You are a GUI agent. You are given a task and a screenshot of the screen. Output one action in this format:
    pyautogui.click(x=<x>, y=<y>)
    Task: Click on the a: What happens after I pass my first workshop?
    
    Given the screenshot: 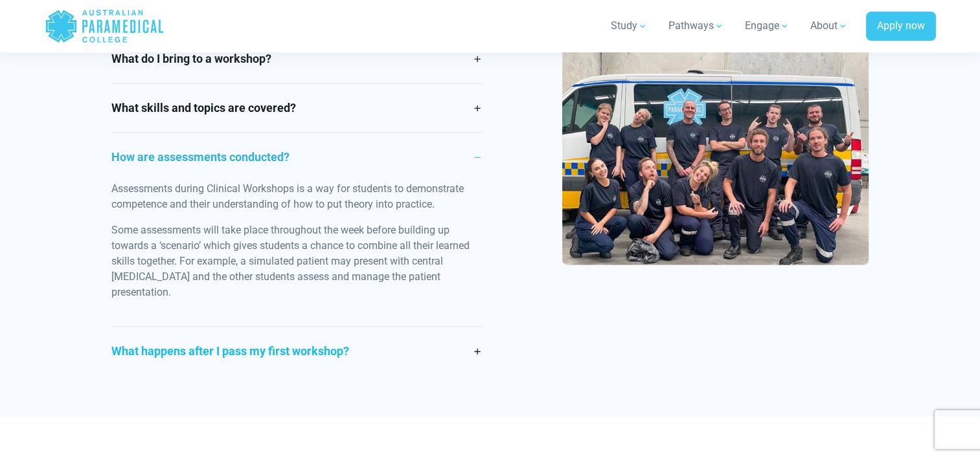 What is the action you would take?
    pyautogui.click(x=296, y=351)
    